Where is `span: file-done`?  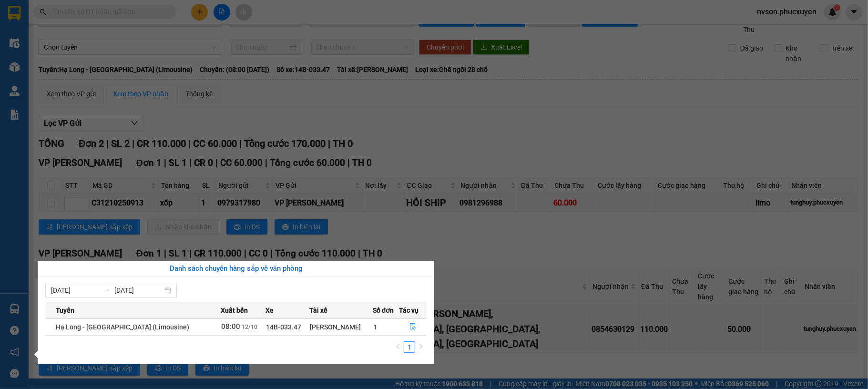
span: file-done is located at coordinates (413, 327).